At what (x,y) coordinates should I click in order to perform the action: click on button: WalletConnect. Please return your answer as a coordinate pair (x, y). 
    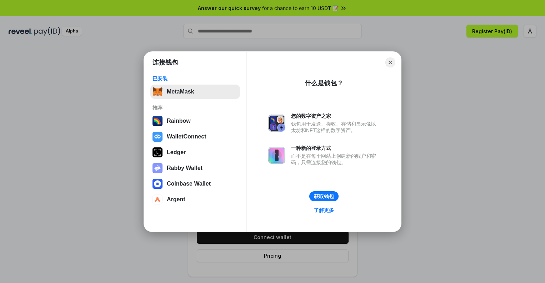
    Looking at the image, I should click on (195, 137).